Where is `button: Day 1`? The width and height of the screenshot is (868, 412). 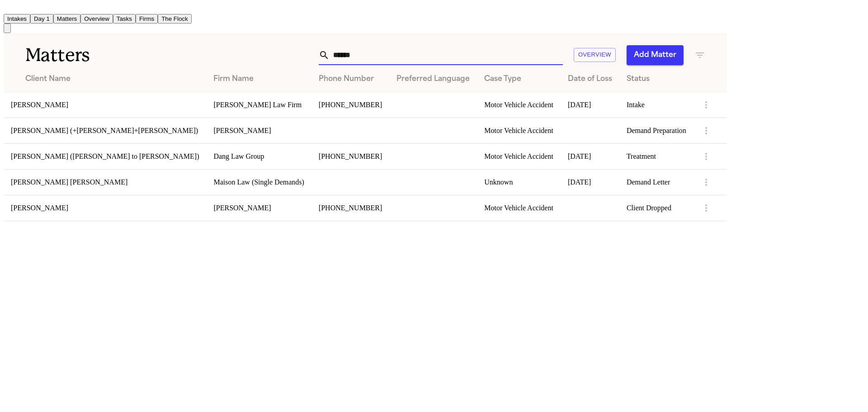 button: Day 1 is located at coordinates (42, 18).